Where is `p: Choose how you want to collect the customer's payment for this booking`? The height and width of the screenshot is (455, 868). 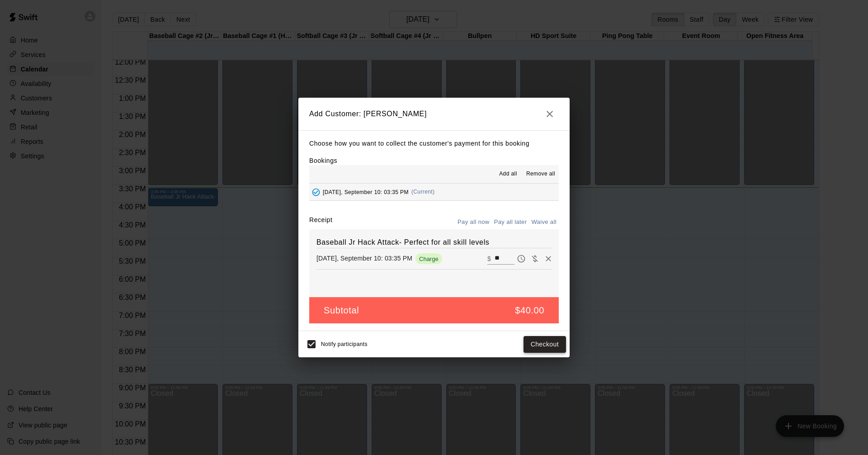 p: Choose how you want to collect the customer's payment for this booking is located at coordinates (434, 144).